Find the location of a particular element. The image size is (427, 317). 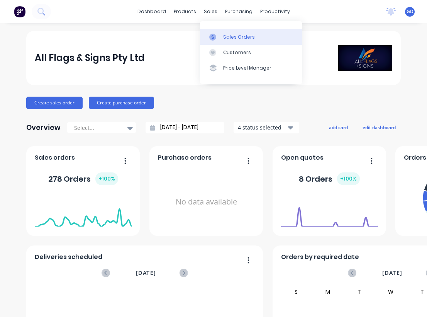

a: Price Level Manager is located at coordinates (251, 68).